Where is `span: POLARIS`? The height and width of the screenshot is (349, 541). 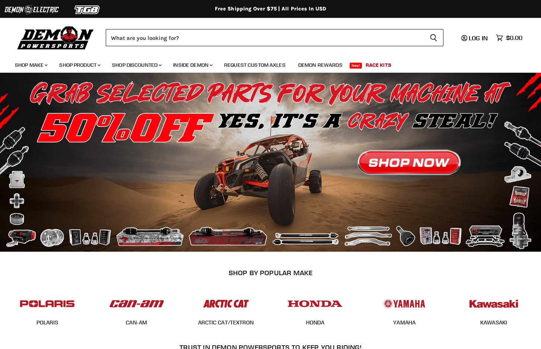
span: POLARIS is located at coordinates (47, 323).